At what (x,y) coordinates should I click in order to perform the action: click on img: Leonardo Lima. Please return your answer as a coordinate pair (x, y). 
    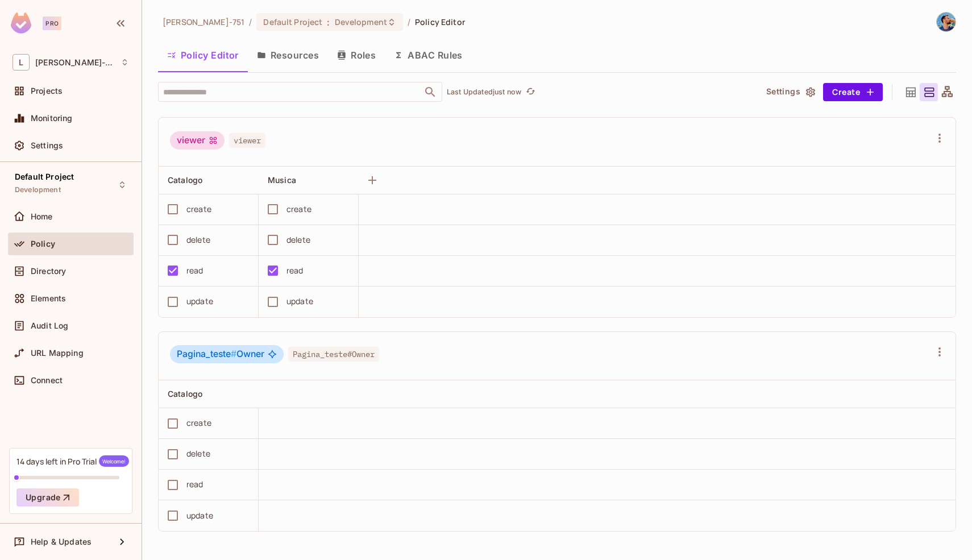
    Looking at the image, I should click on (946, 22).